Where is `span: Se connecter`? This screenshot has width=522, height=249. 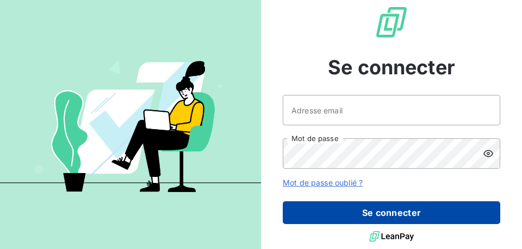 span: Se connecter is located at coordinates (391, 67).